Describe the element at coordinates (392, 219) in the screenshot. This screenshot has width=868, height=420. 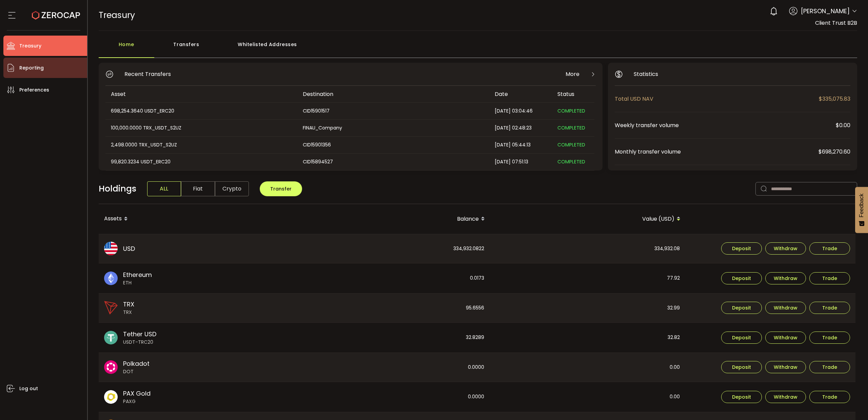
I see `div: Balance` at that location.